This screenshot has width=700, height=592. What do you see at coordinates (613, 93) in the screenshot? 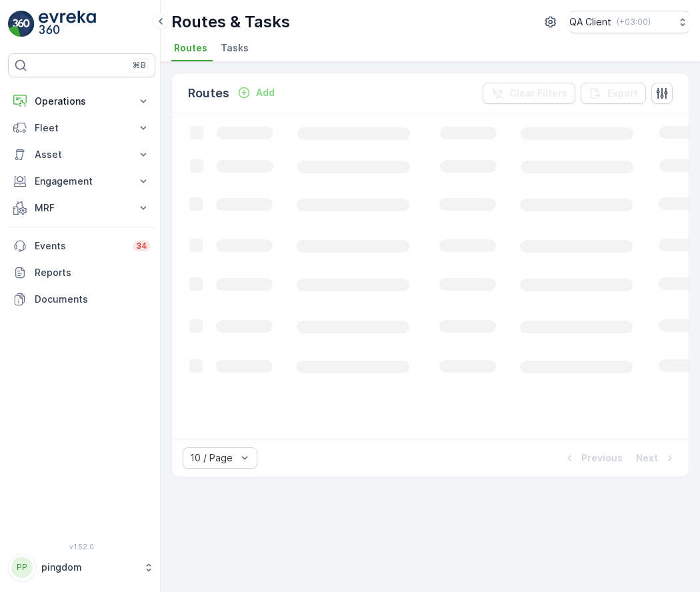
I see `button: Export` at bounding box center [613, 93].